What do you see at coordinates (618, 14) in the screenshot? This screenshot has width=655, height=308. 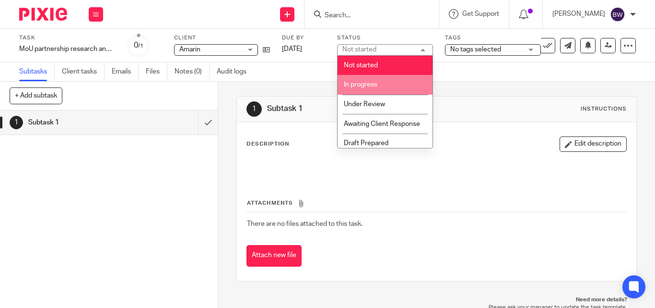 I see `img: svg%3E` at bounding box center [618, 14].